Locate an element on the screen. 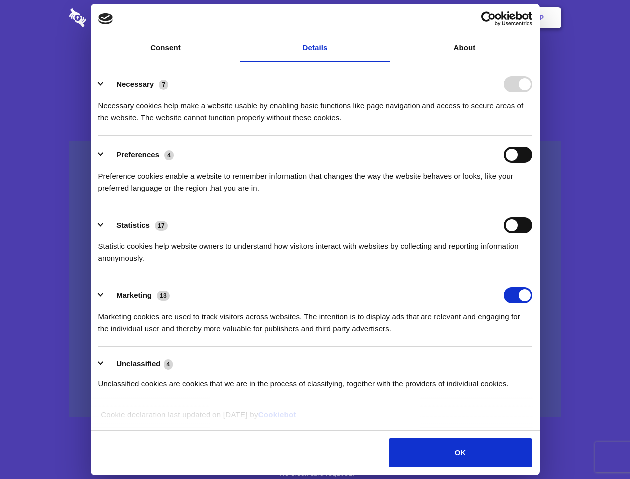 This screenshot has height=479, width=630. div: Necessary cookies help make a website usable by enabling basic functions like page navigation and... is located at coordinates (315, 108).